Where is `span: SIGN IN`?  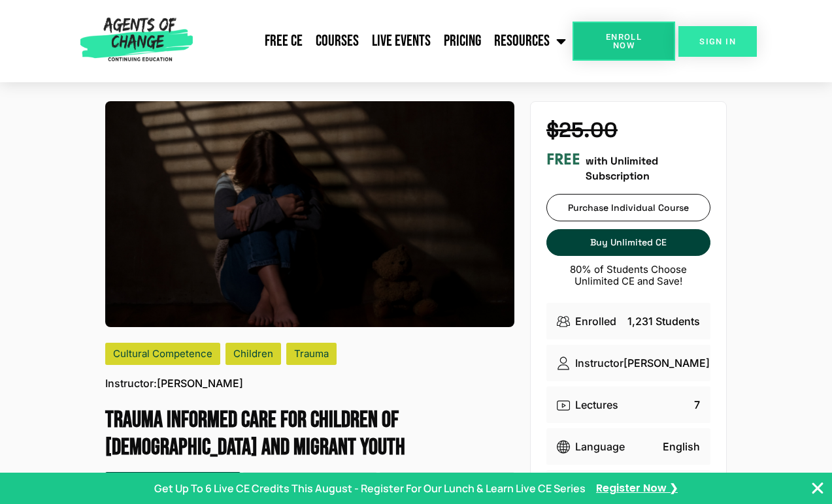 span: SIGN IN is located at coordinates (718, 41).